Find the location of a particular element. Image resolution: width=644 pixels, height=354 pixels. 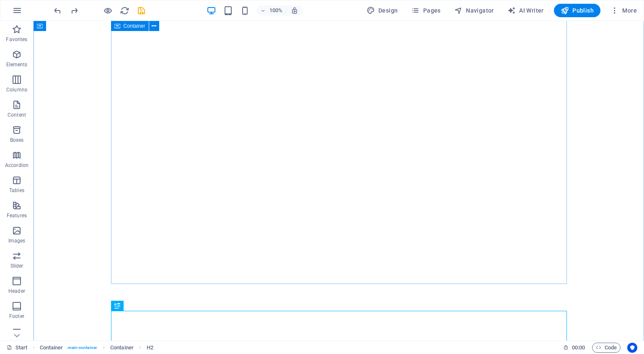

span: 00 00 is located at coordinates (579, 347).